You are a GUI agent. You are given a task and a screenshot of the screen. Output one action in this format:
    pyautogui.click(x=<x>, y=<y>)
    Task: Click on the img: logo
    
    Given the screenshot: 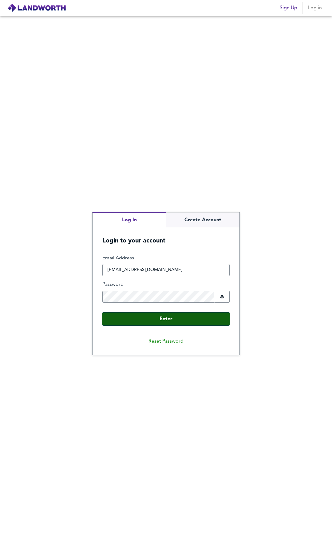 What is the action you would take?
    pyautogui.click(x=37, y=8)
    